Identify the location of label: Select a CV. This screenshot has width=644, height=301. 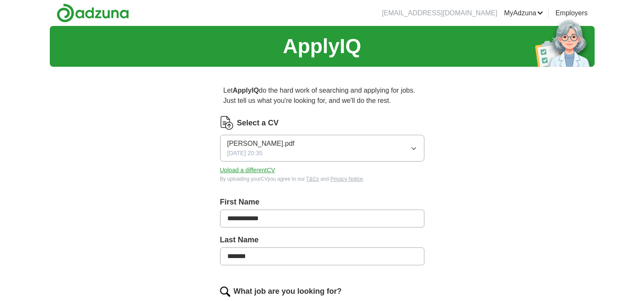
(258, 123).